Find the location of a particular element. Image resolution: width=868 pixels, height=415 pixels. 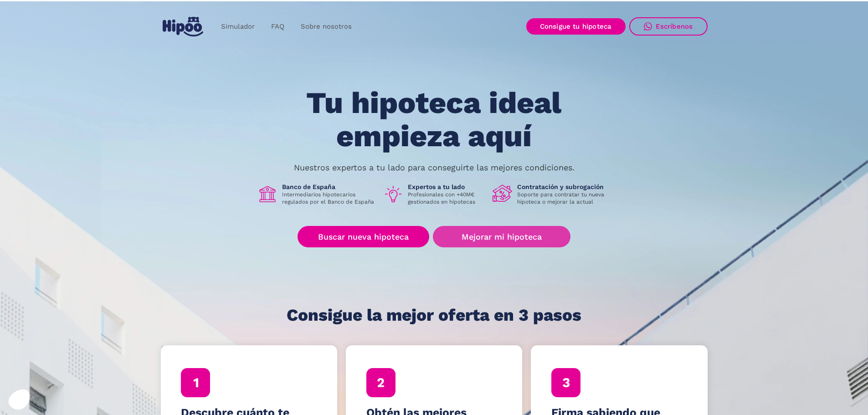

h1: Banco de España is located at coordinates (329, 187).